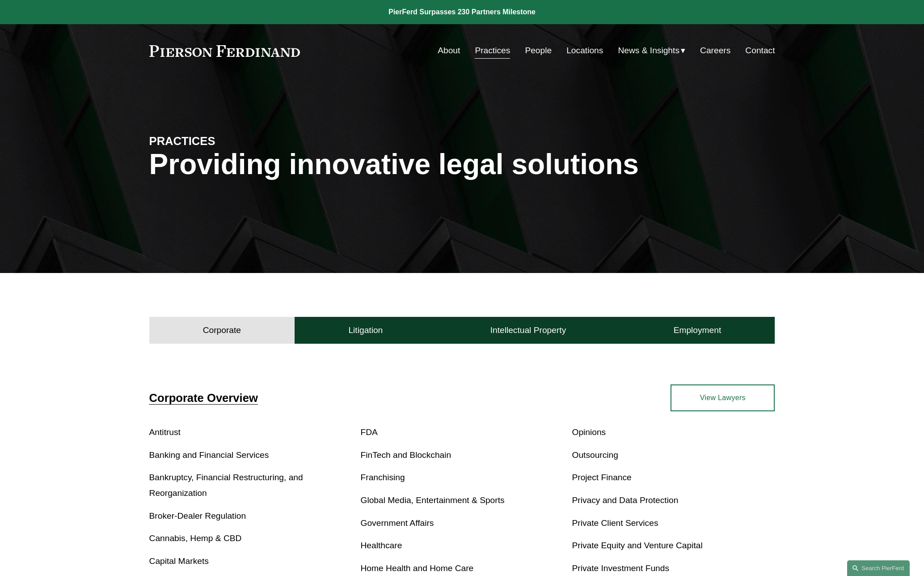 The height and width of the screenshot is (576, 924). I want to click on a: About, so click(449, 50).